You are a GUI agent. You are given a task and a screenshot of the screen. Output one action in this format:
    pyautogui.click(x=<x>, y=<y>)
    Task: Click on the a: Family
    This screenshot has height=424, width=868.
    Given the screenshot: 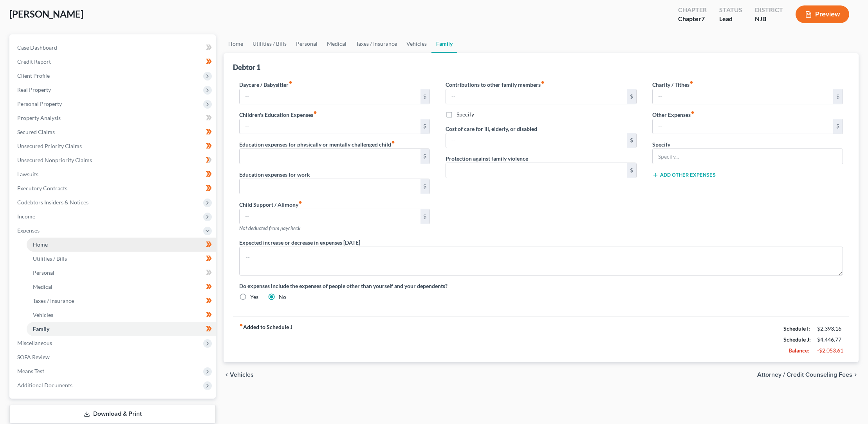 What is the action you would take?
    pyautogui.click(x=444, y=44)
    